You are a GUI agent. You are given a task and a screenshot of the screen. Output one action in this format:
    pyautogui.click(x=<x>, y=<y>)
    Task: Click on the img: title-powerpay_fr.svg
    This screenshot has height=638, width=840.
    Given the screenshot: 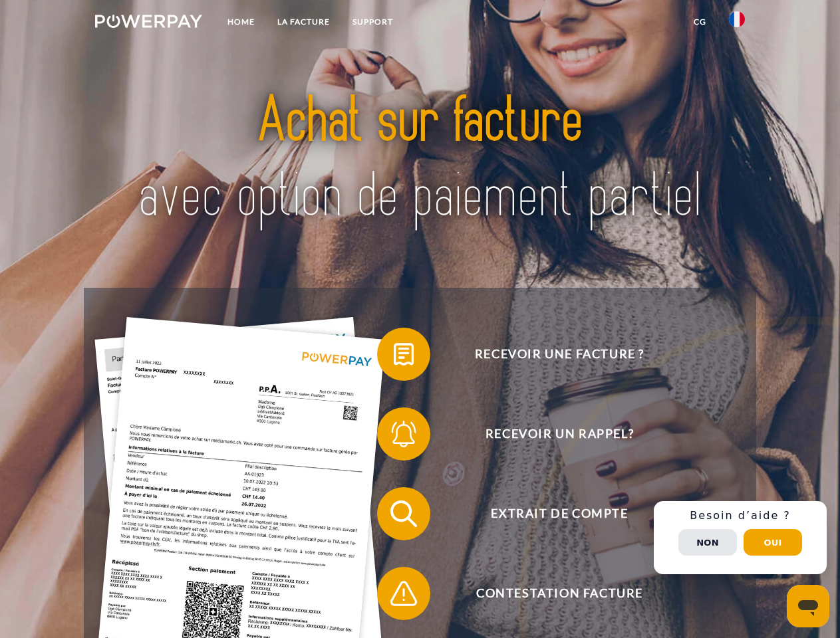 What is the action you would take?
    pyautogui.click(x=420, y=159)
    